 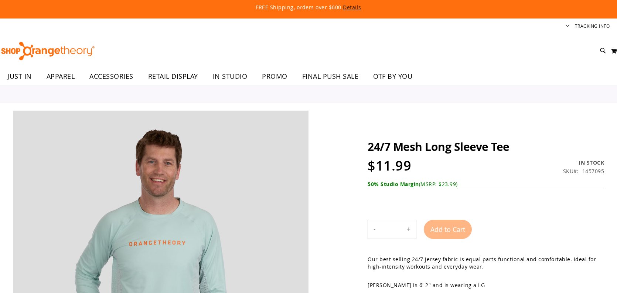 I want to click on span: OTF BY YOU, so click(x=393, y=76).